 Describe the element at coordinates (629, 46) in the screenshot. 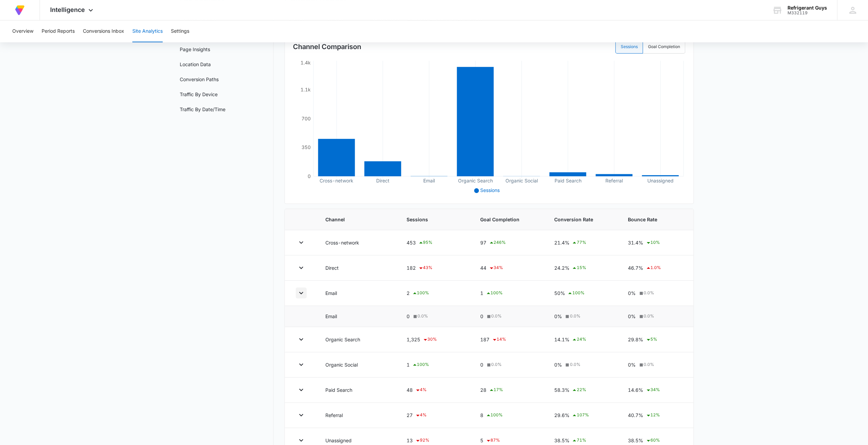

I see `label: Sessions` at that location.